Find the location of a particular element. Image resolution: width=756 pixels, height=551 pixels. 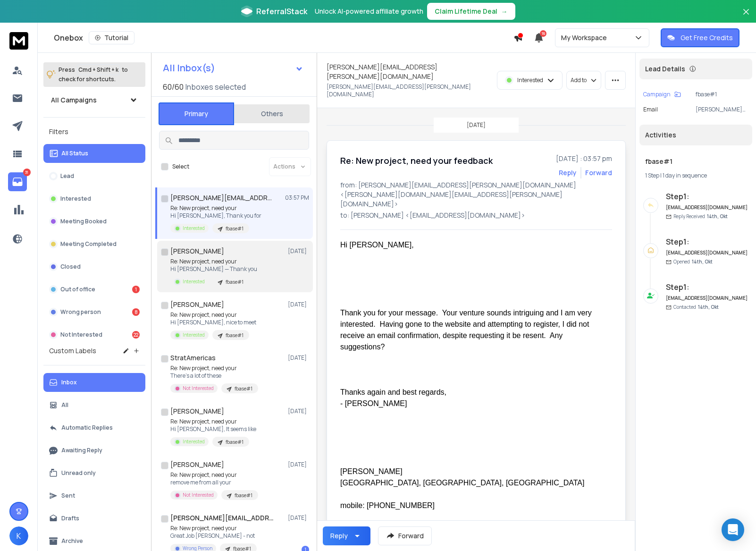

a: 31 is located at coordinates (18, 182).